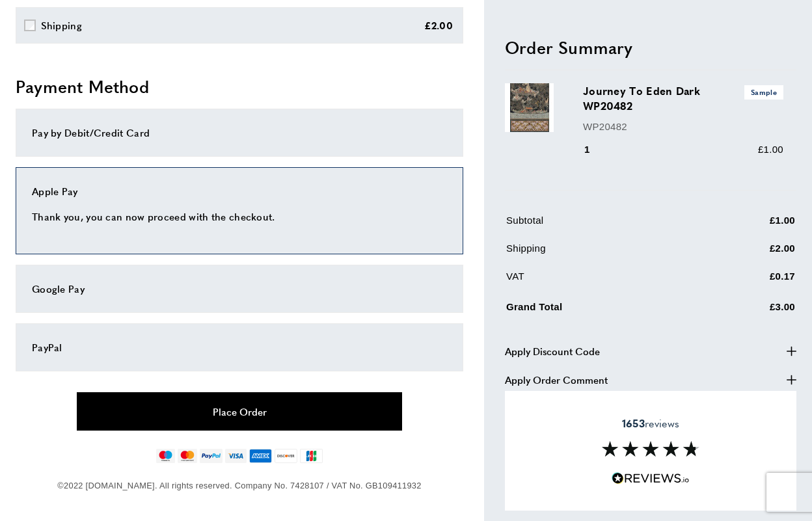 The width and height of the screenshot is (812, 521). What do you see at coordinates (261, 456) in the screenshot?
I see `img: american-express` at bounding box center [261, 456].